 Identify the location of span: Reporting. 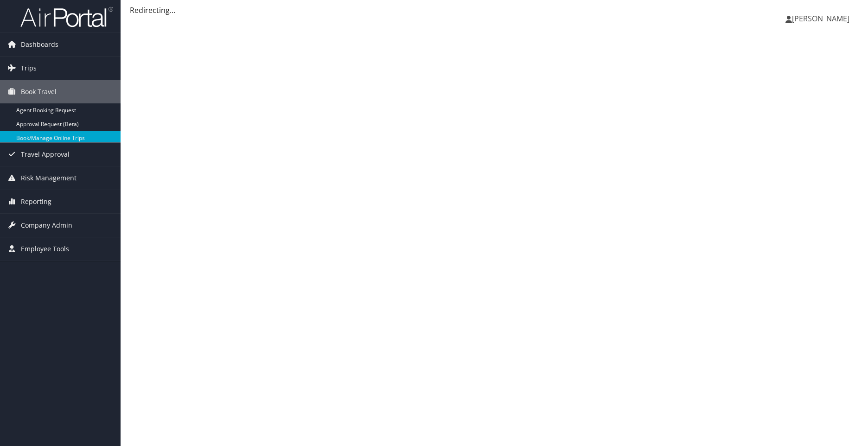
(36, 202).